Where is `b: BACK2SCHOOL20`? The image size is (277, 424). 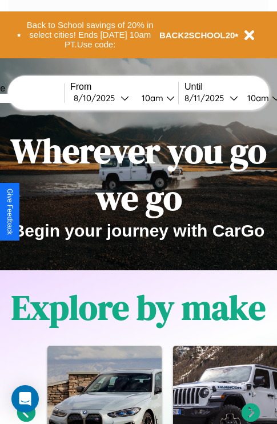
b: BACK2SCHOOL20 is located at coordinates (197, 35).